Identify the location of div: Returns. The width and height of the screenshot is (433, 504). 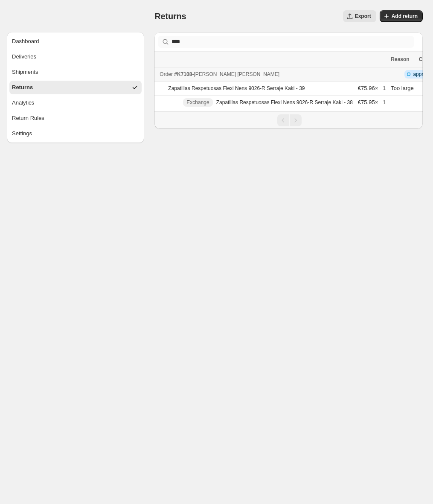
(22, 88).